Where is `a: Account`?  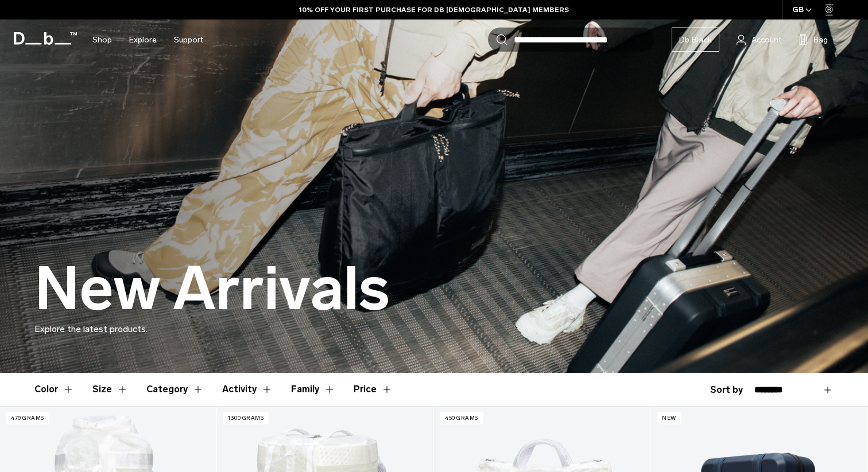
a: Account is located at coordinates (759, 40).